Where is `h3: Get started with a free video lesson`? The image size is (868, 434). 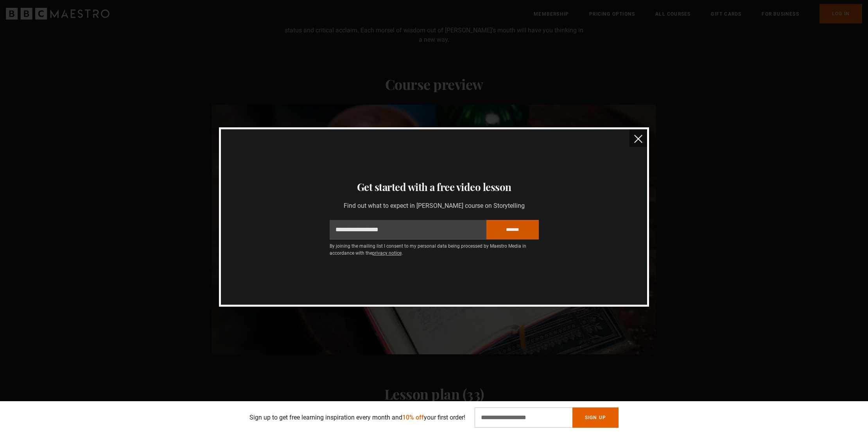
h3: Get started with a free video lesson is located at coordinates (434, 187).